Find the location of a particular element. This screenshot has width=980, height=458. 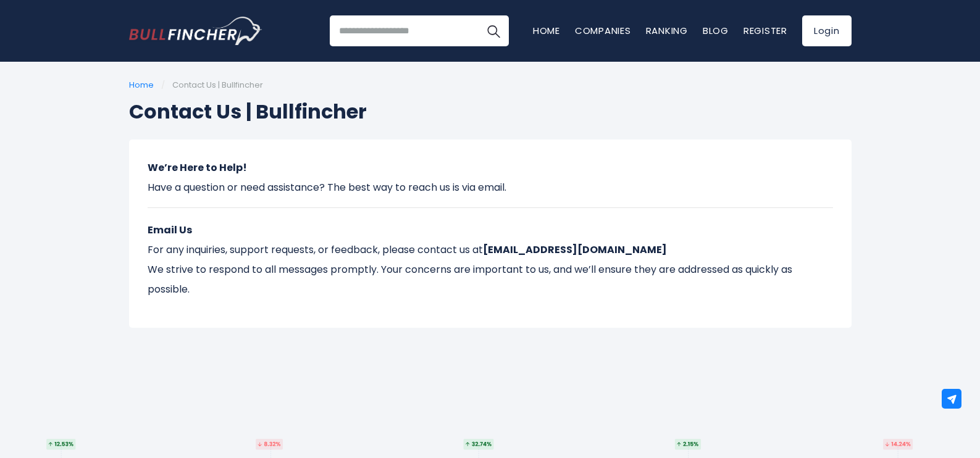

a: Companies is located at coordinates (602, 30).